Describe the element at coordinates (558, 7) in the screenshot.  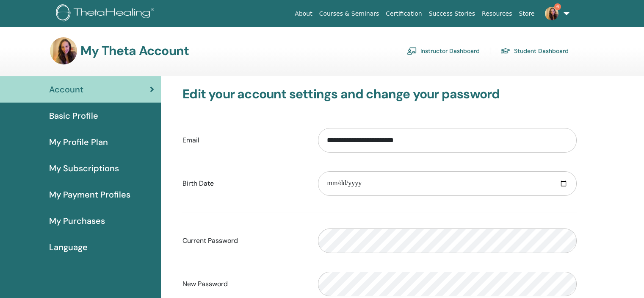
I see `span: 6` at that location.